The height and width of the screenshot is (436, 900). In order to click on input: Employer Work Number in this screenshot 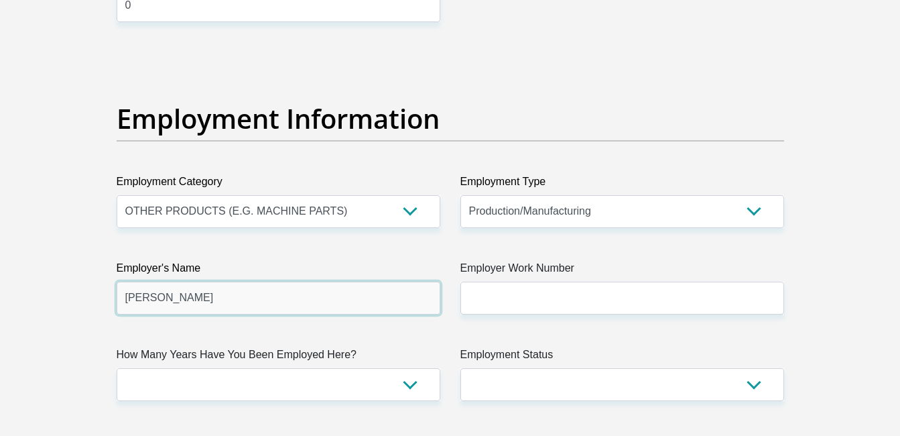, I will do `click(622, 298)`.